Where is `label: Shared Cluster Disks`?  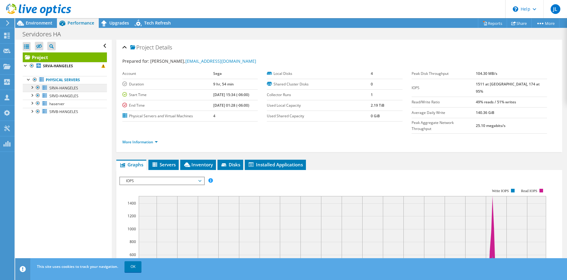 label: Shared Cluster Disks is located at coordinates (319, 84).